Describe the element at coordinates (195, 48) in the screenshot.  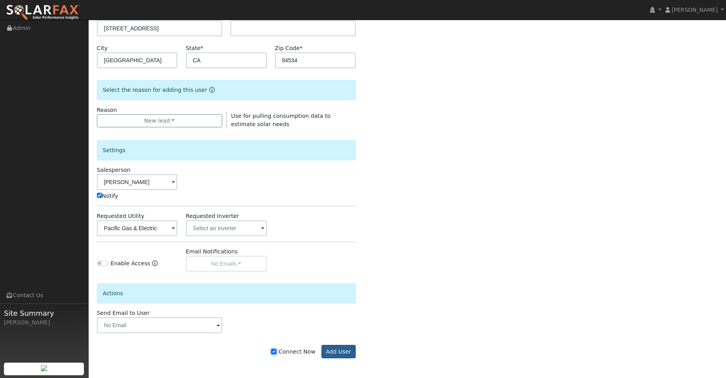
I see `label: State` at that location.